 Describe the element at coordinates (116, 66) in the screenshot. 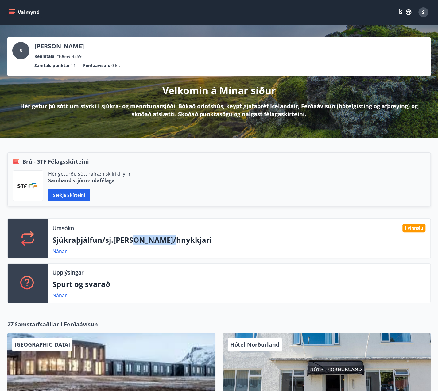

I see `span: 0 kr.` at that location.